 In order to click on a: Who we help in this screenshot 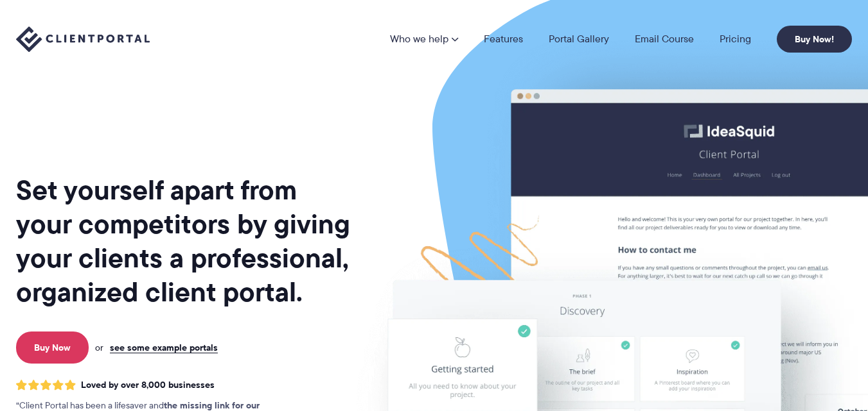, I will do `click(424, 39)`.